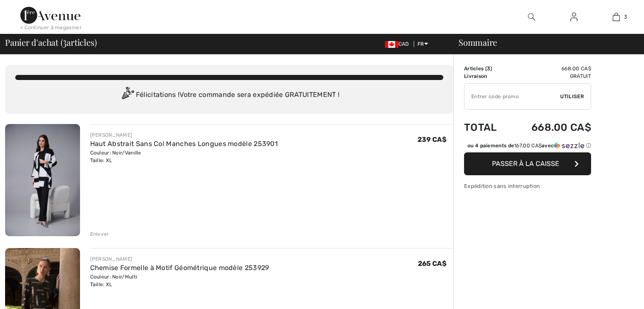 The height and width of the screenshot is (309, 644). I want to click on img: Congratulation2.svg, so click(127, 95).